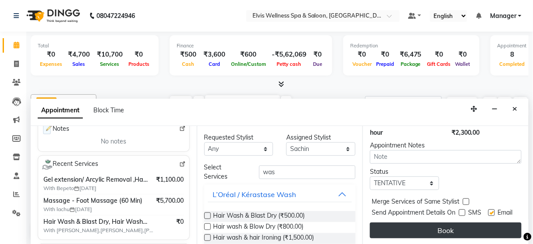 This screenshot has width=533, height=244. Describe the element at coordinates (70, 165) in the screenshot. I see `span: Recent Services` at that location.